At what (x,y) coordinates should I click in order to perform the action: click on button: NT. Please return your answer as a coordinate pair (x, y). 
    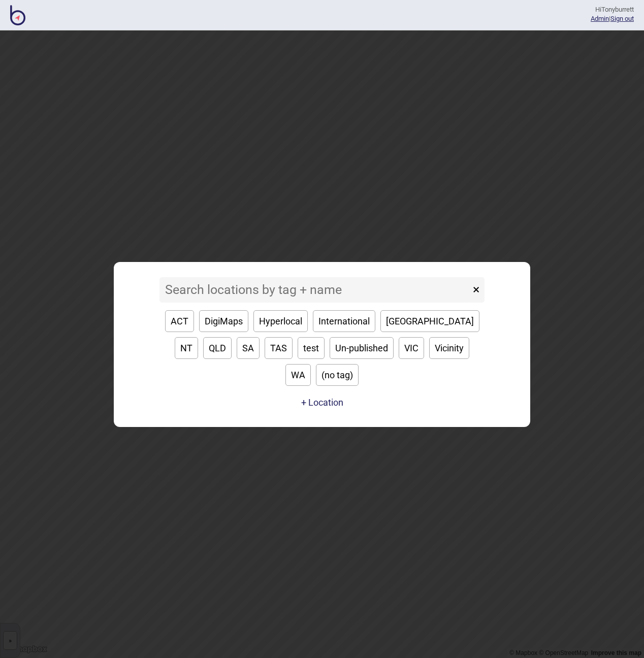
    Looking at the image, I should click on (186, 348).